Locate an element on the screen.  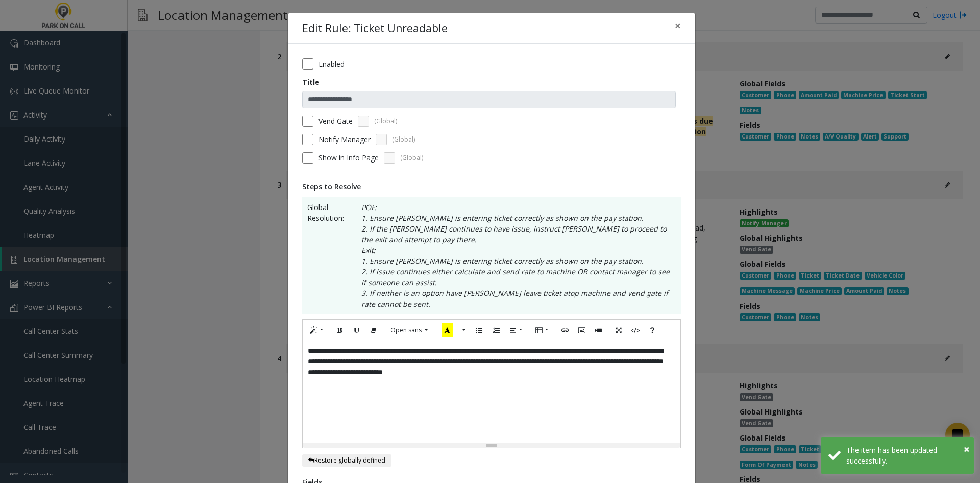
button: Full Screen is located at coordinates (619, 330).